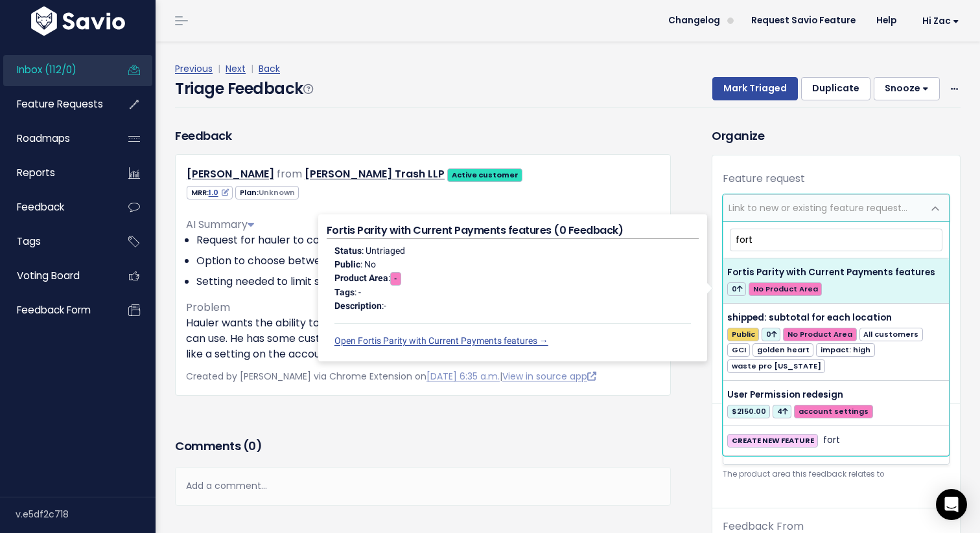  I want to click on h4: Fortis Parity with Current Payments features (0 Feedback), so click(512, 231).